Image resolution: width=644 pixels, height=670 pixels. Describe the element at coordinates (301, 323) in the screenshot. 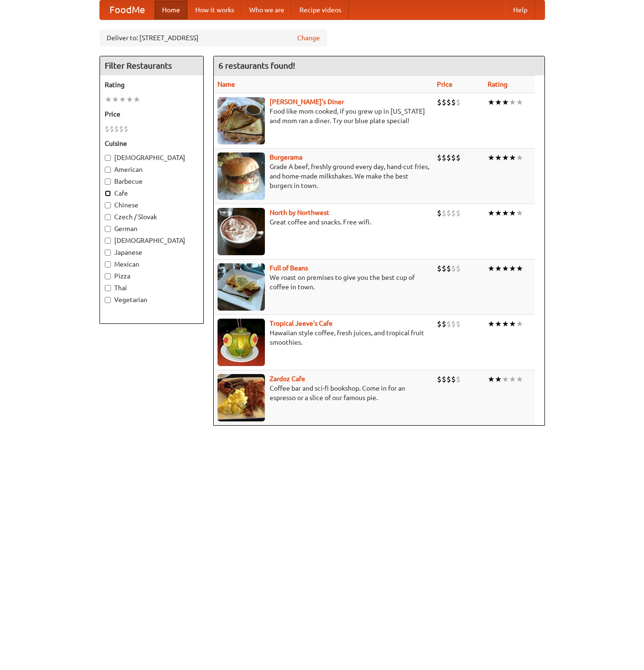

I see `b: Tropical Jeeve's Cafe` at that location.